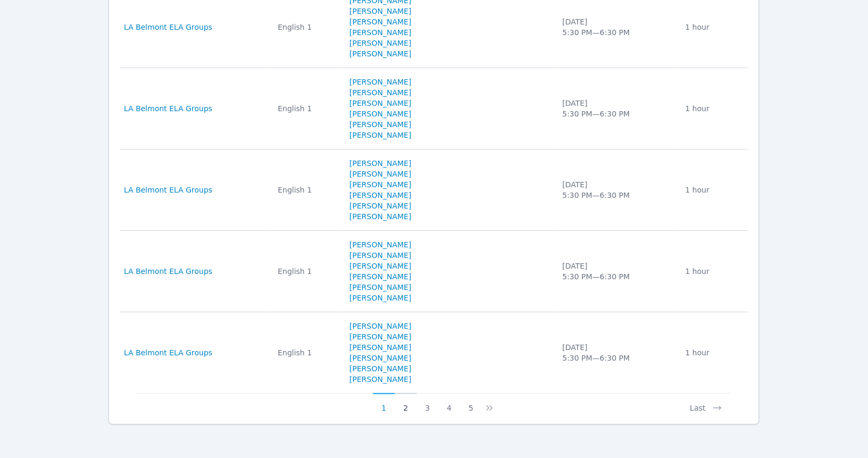 This screenshot has width=868, height=458. Describe the element at coordinates (471, 404) in the screenshot. I see `button: 5` at that location.